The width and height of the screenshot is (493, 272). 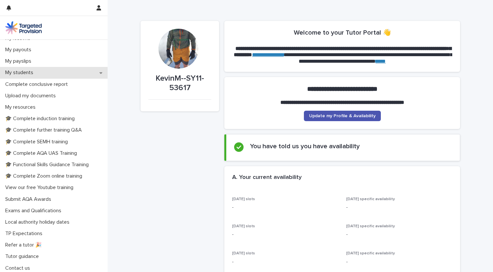 What do you see at coordinates (22, 107) in the screenshot?
I see `p: My resources` at bounding box center [22, 107].